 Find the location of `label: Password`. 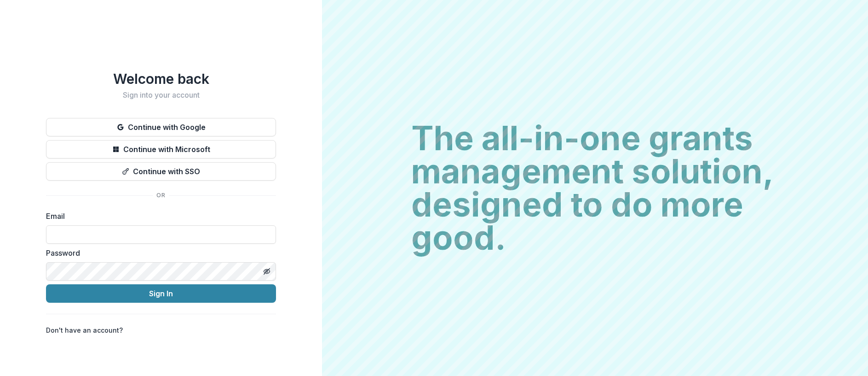

label: Password is located at coordinates (158, 253).